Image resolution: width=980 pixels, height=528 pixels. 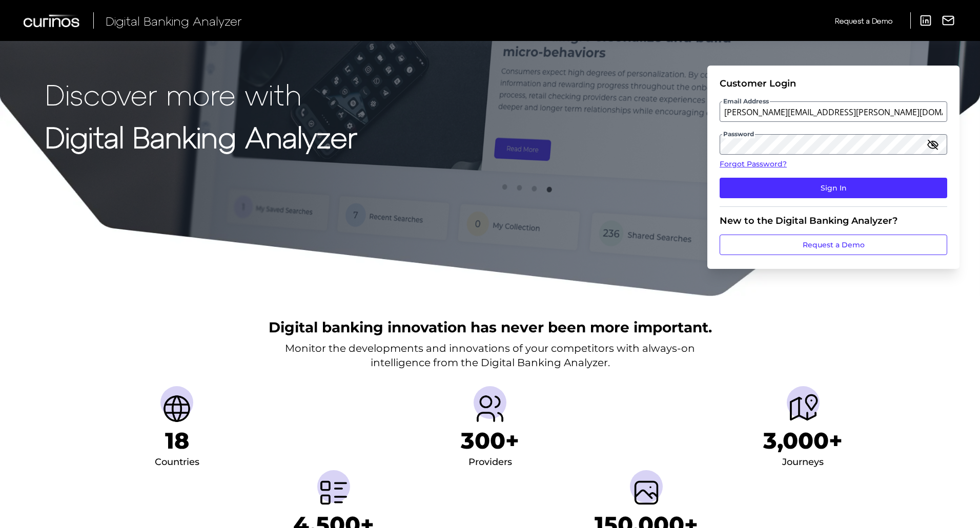 I want to click on h1: 18, so click(x=177, y=441).